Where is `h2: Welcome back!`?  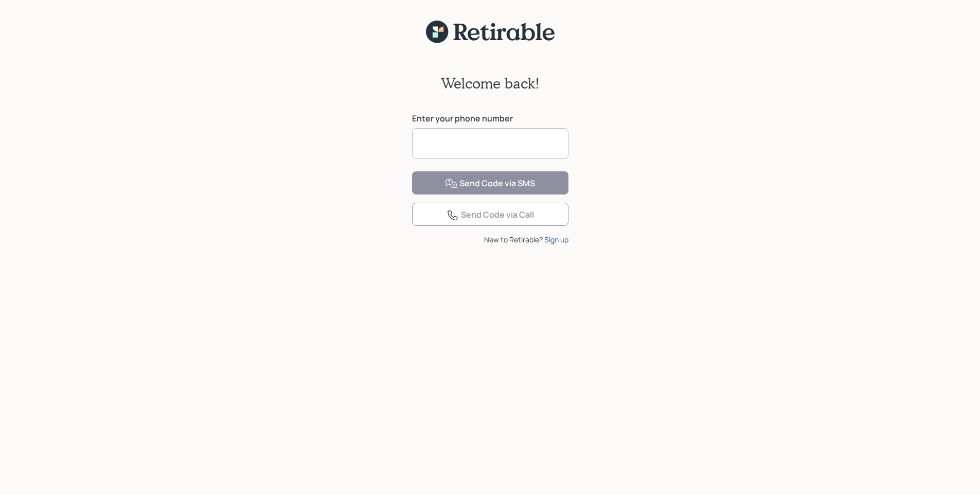 h2: Welcome back! is located at coordinates (490, 83).